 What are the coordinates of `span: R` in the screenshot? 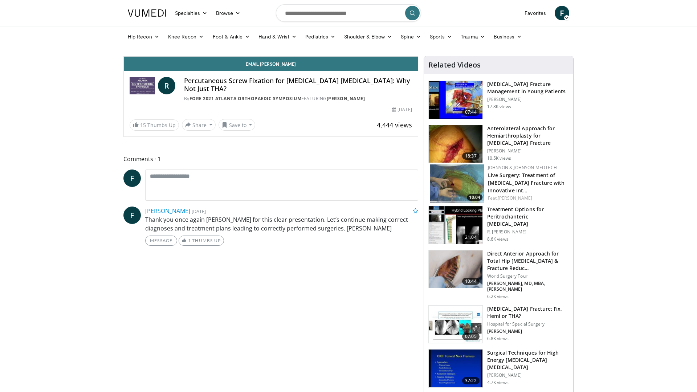 It's located at (167, 86).